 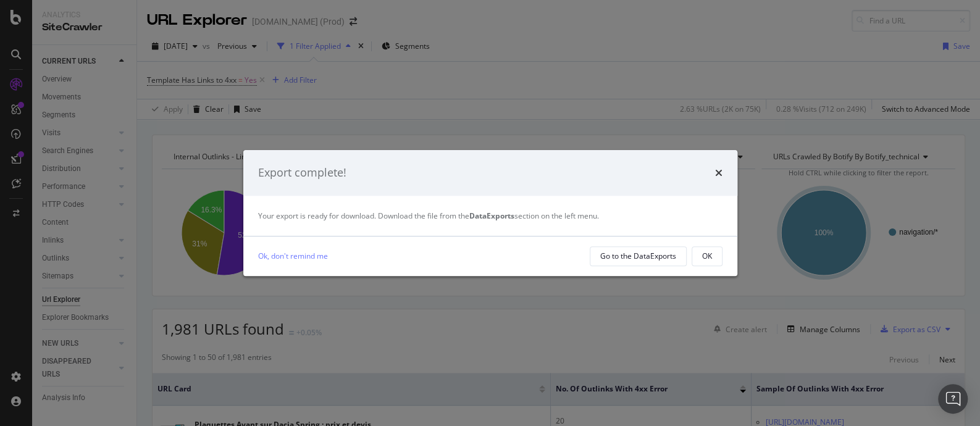 I want to click on div: Your export is ready for download. Download the file from the, so click(x=490, y=216).